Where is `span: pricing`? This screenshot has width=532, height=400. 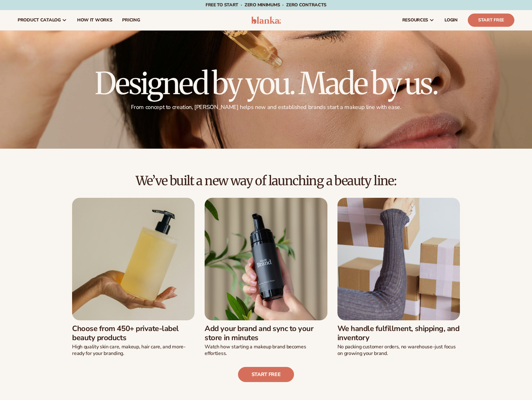
span: pricing is located at coordinates (131, 20).